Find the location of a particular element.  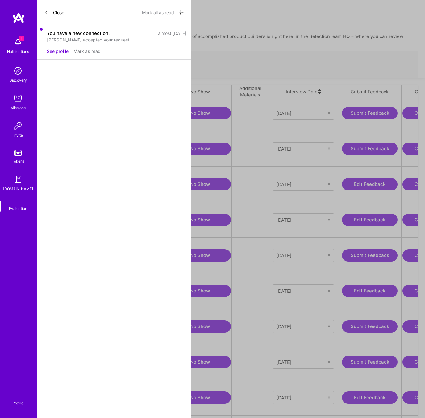

img: guide book is located at coordinates (18, 179).